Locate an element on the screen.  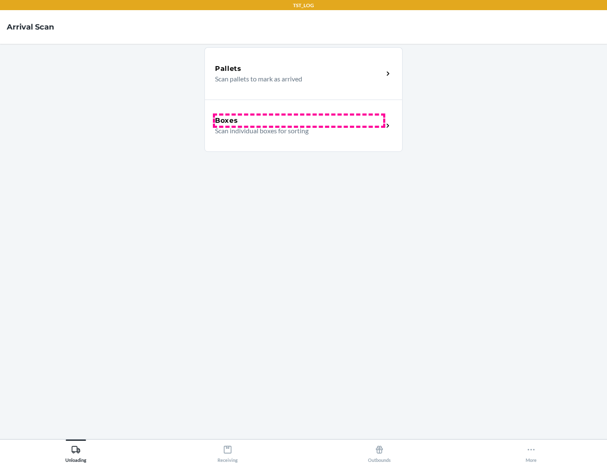
h5: Pallets is located at coordinates (228, 69).